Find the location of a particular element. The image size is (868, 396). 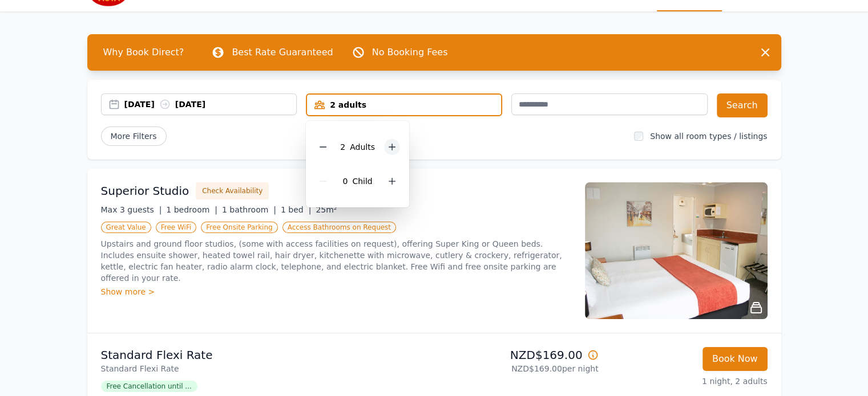

span: Free Onsite Parking is located at coordinates (239, 228).